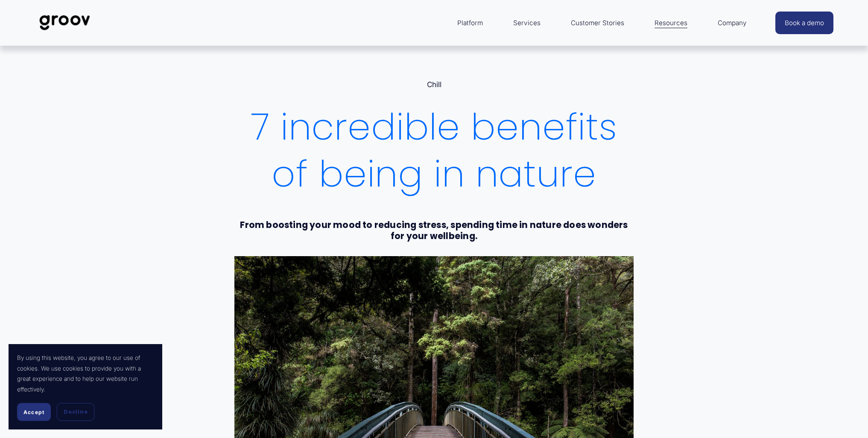 The image size is (868, 438). Describe the element at coordinates (804, 23) in the screenshot. I see `a: Book a demo` at that location.